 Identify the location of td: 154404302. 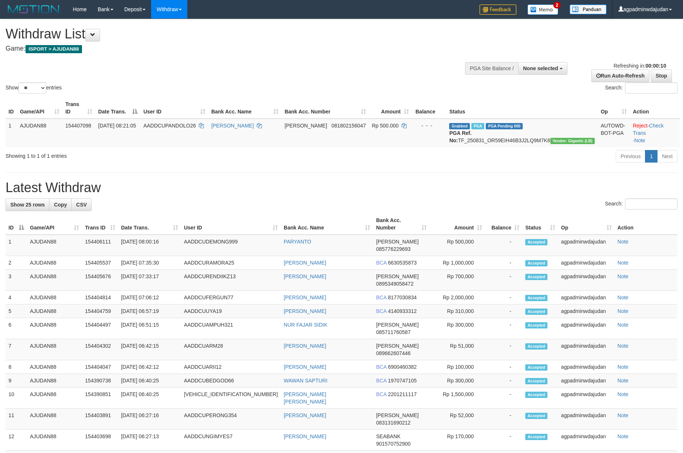
(100, 350).